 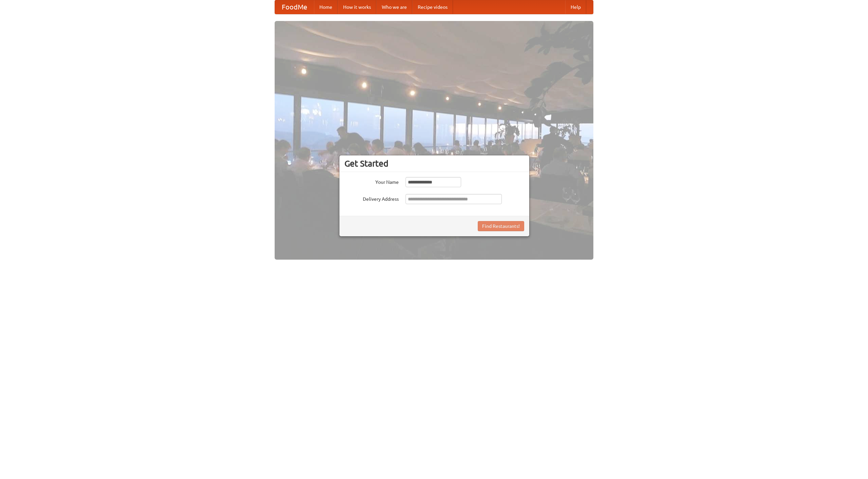 I want to click on h3: Get Started, so click(x=434, y=164).